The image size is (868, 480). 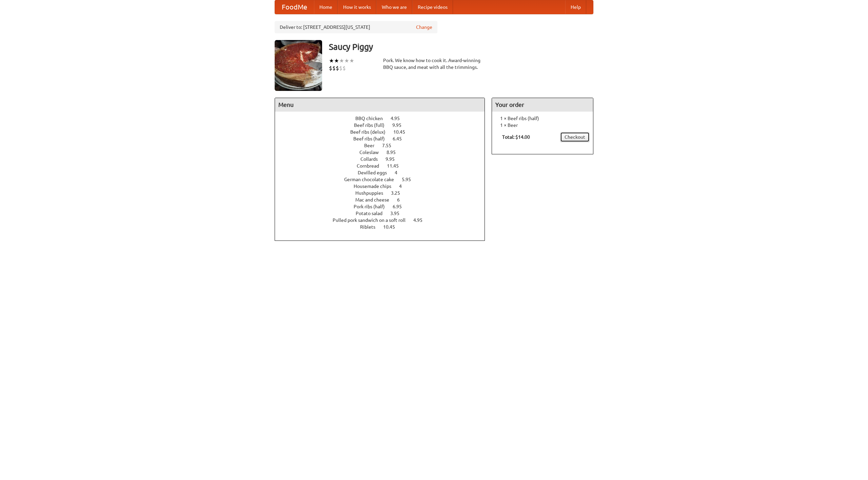 What do you see at coordinates (373, 125) in the screenshot?
I see `span: Beef ribs (full)` at bounding box center [373, 125].